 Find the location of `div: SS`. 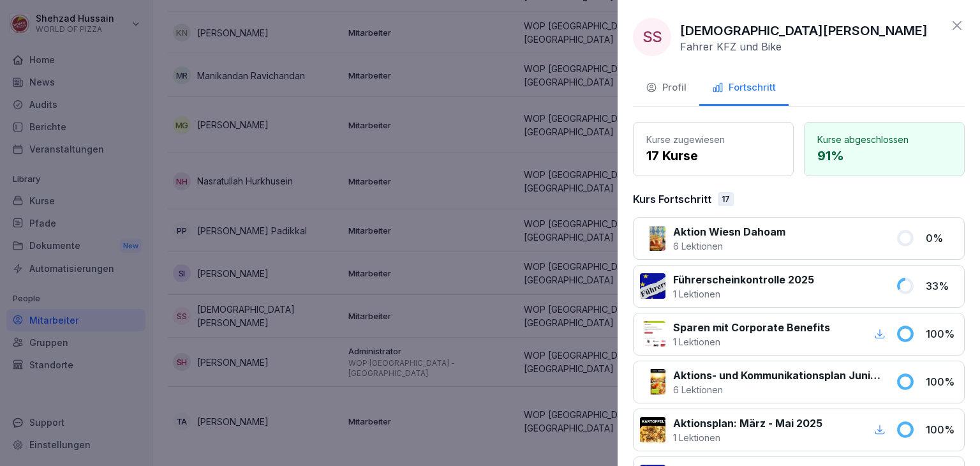

div: SS is located at coordinates (652, 37).